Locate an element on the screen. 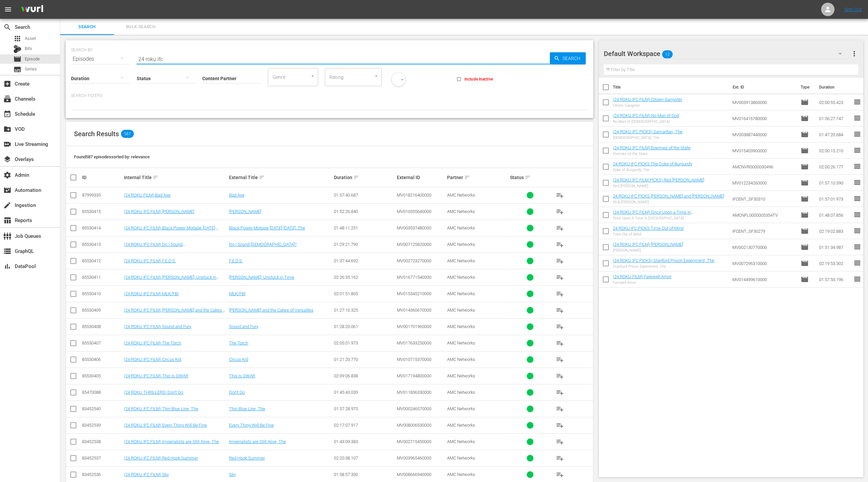 The image size is (868, 482). div: Internal Title is located at coordinates (175, 177).